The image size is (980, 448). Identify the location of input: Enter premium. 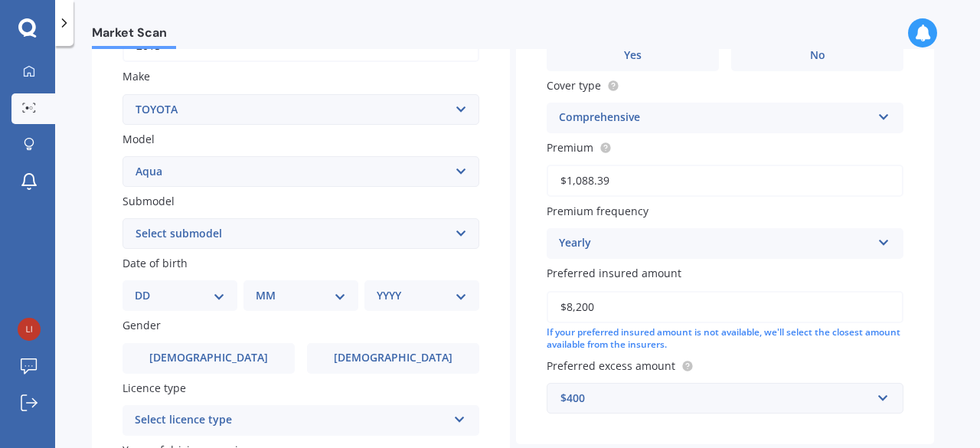
(725, 181).